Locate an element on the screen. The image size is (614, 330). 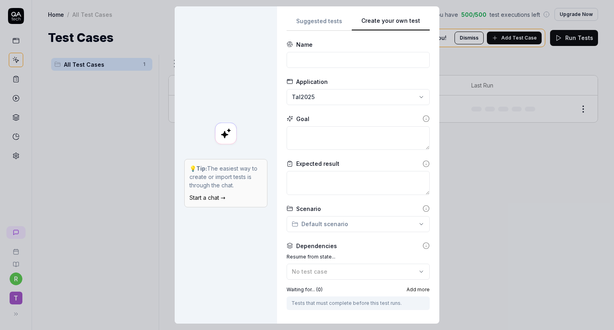
button: Suggested tests is located at coordinates (319, 24).